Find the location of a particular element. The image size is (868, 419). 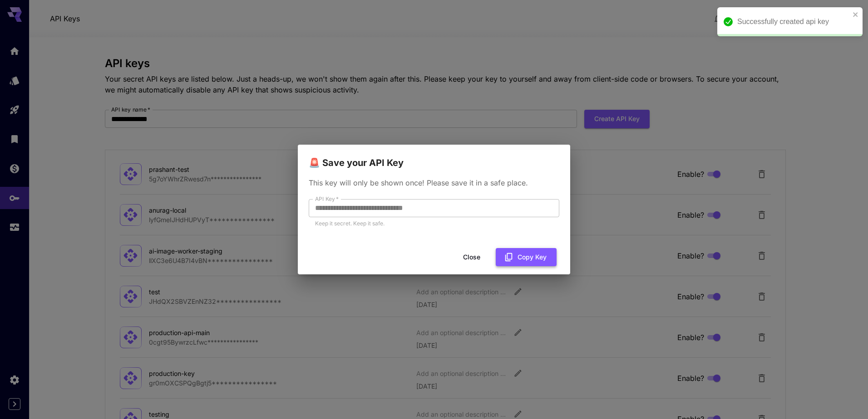

p: This key will only be shown once! Please save it in a safe place. is located at coordinates (434, 183).